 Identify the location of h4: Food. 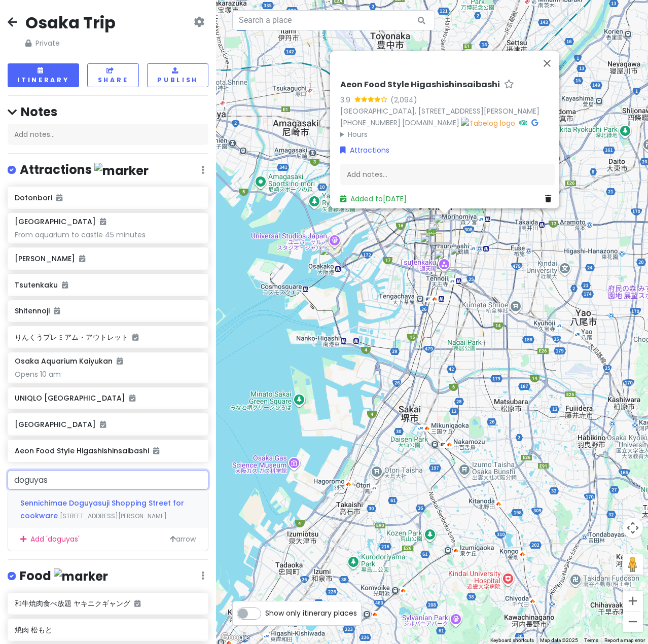
(64, 576).